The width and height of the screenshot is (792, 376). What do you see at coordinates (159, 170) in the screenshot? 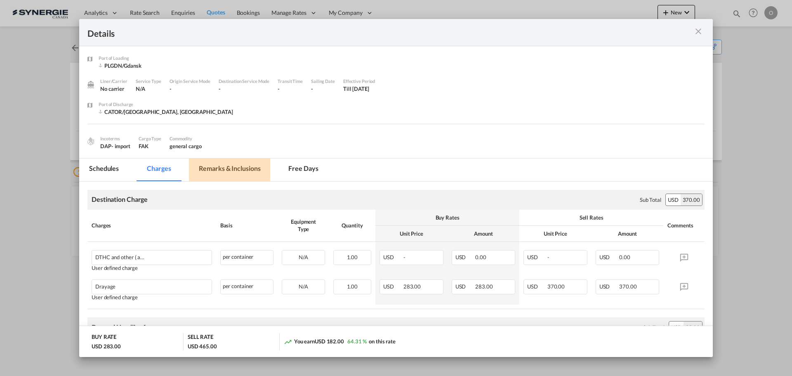
I see `md-tab-item: Charges` at bounding box center [159, 170].